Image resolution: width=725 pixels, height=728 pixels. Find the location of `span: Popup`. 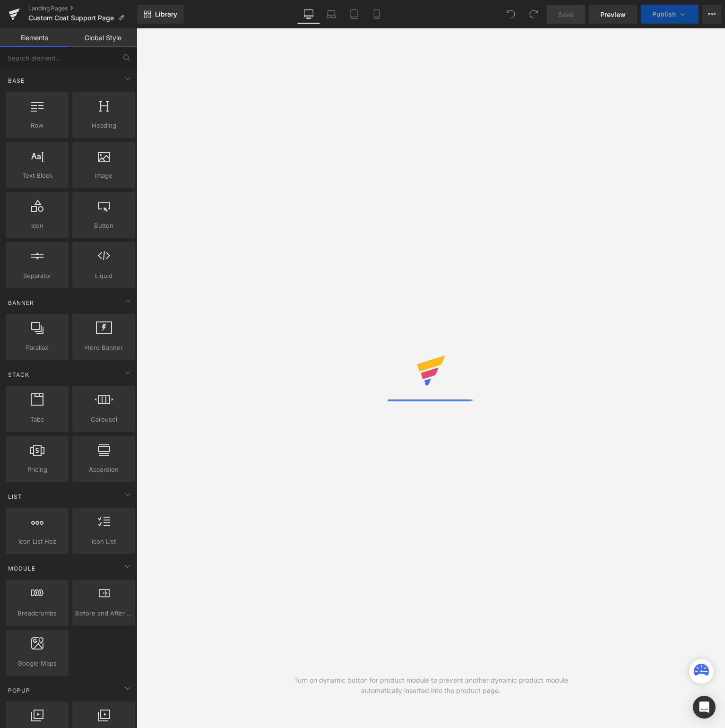

span: Popup is located at coordinates (19, 690).